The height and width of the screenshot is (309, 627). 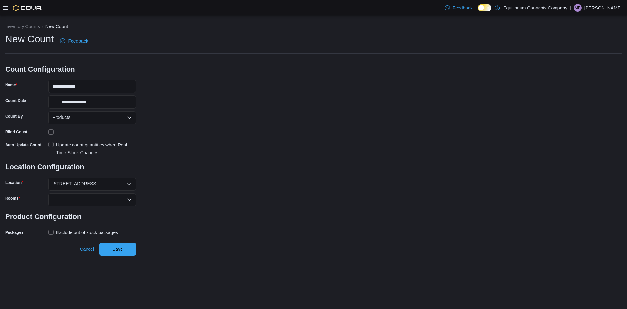 What do you see at coordinates (578, 8) in the screenshot?
I see `span: MB` at bounding box center [578, 8].